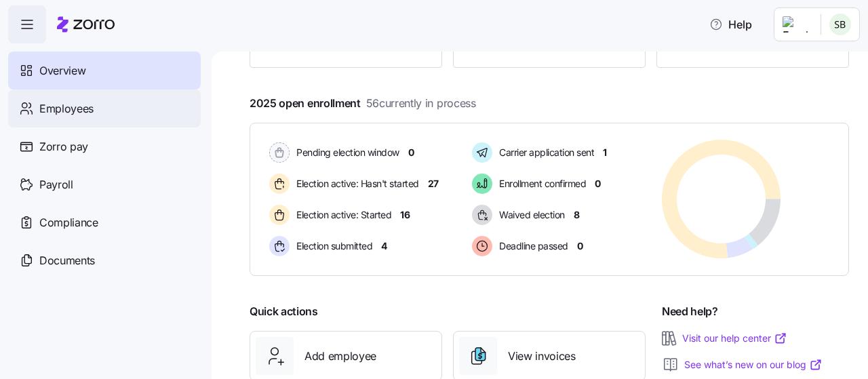  Describe the element at coordinates (356, 184) in the screenshot. I see `span: Election active: Hasn't started` at that location.